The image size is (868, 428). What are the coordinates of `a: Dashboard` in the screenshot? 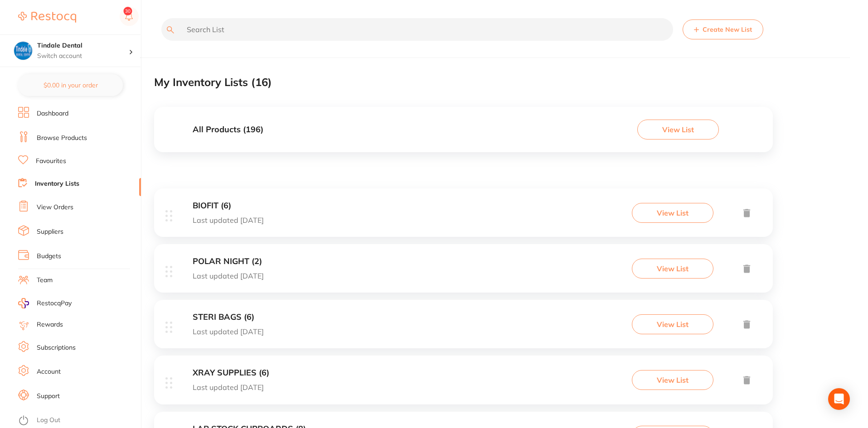 It's located at (52, 114).